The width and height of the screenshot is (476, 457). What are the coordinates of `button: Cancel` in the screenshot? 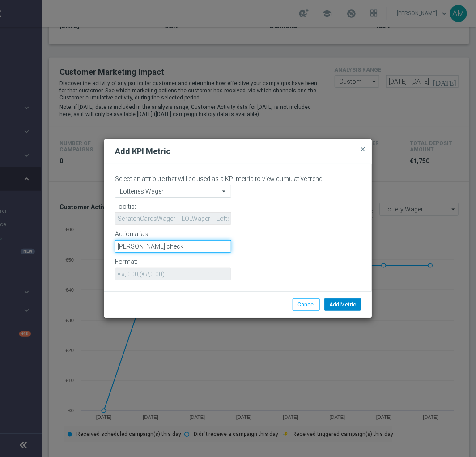 It's located at (306, 305).